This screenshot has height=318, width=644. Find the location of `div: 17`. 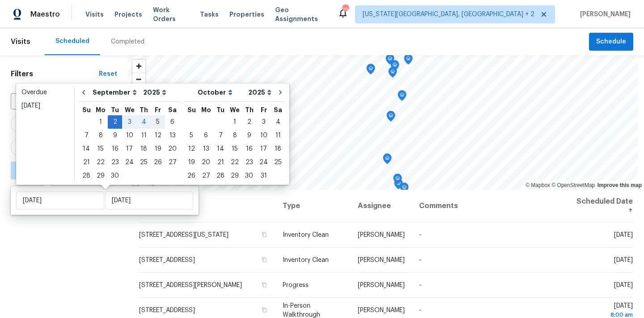

div: 17 is located at coordinates (129, 149).